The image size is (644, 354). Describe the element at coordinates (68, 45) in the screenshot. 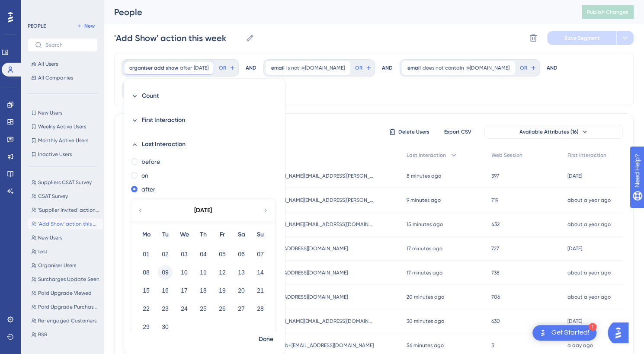

I see `input: Search` at that location.